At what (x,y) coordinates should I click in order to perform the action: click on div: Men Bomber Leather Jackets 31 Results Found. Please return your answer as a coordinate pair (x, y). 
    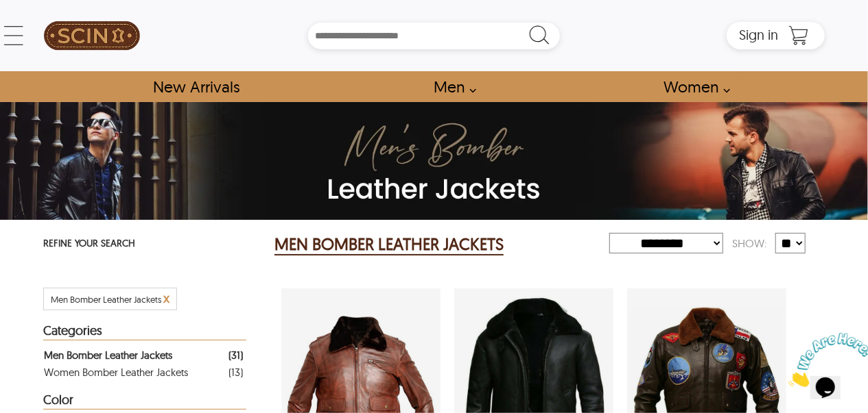
    Looking at the image, I should click on (433, 244).